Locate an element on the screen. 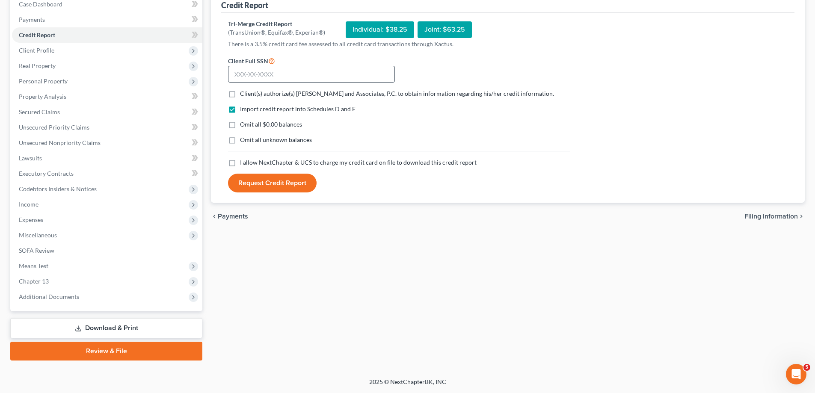 The width and height of the screenshot is (815, 393). span: Omit all $0.00 balances is located at coordinates (271, 124).